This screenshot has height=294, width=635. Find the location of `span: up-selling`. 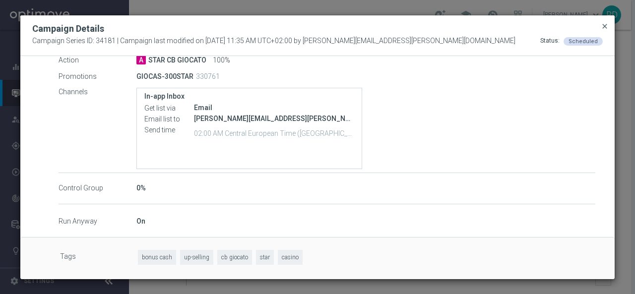

span: up-selling is located at coordinates (196, 258).